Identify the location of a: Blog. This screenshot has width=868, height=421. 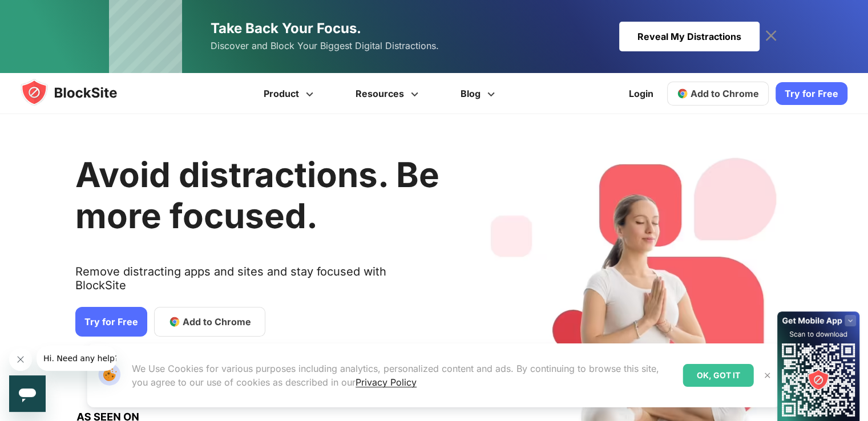
(480, 93).